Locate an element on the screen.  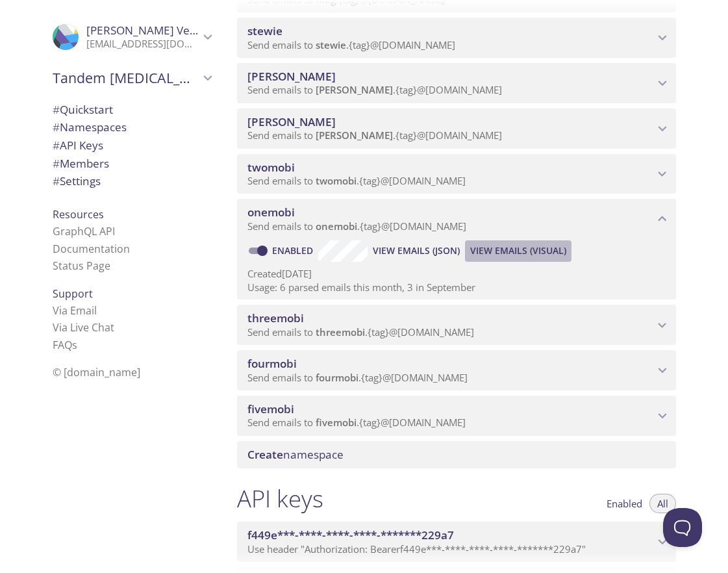
a: Status Page is located at coordinates (81, 266).